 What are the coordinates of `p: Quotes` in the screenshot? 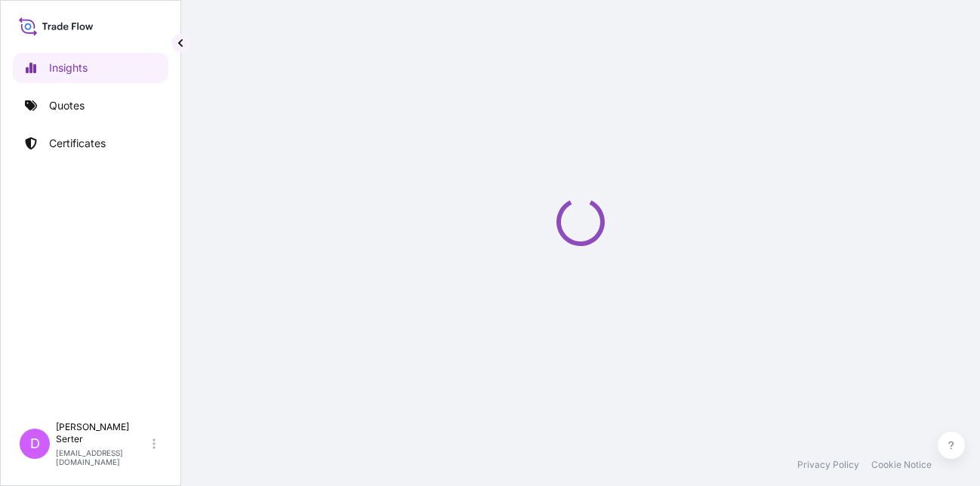 It's located at (67, 106).